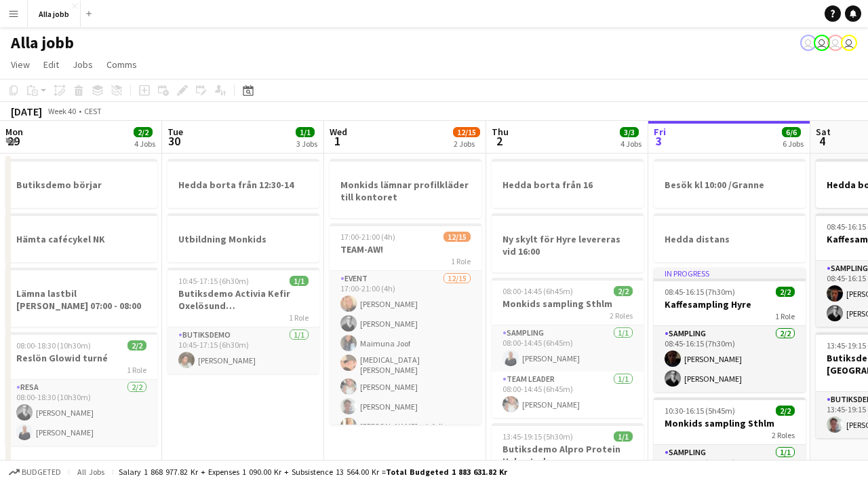  What do you see at coordinates (82, 64) in the screenshot?
I see `a: Jobs` at bounding box center [82, 64].